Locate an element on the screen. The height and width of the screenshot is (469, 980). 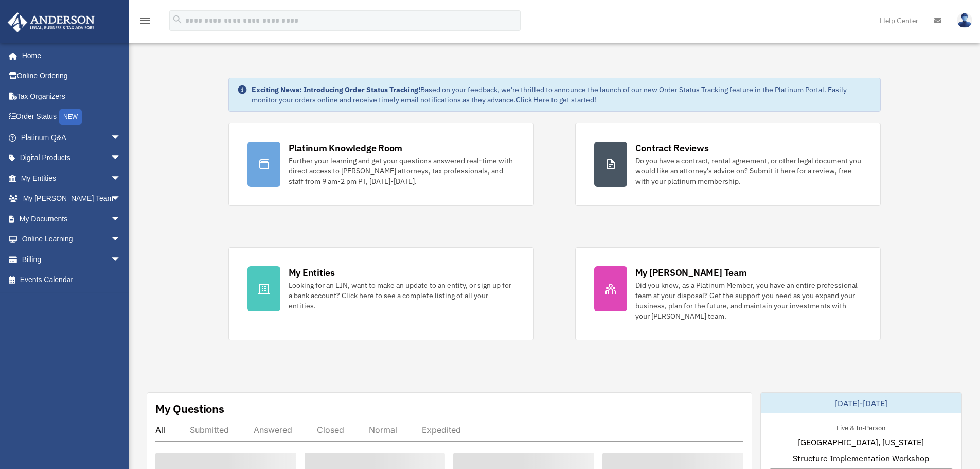
a: My Entities Looking for an EIN, want to make an update to an entity, or sign up for a bank accoun... is located at coordinates (381, 293).